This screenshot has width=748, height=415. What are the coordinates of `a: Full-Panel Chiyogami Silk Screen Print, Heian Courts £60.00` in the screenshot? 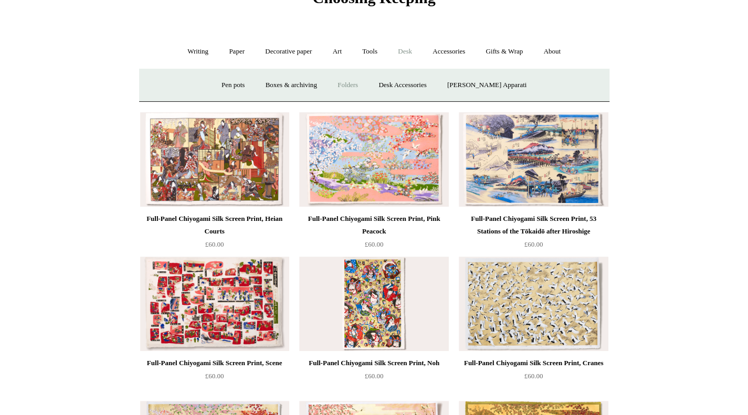 It's located at (215, 234).